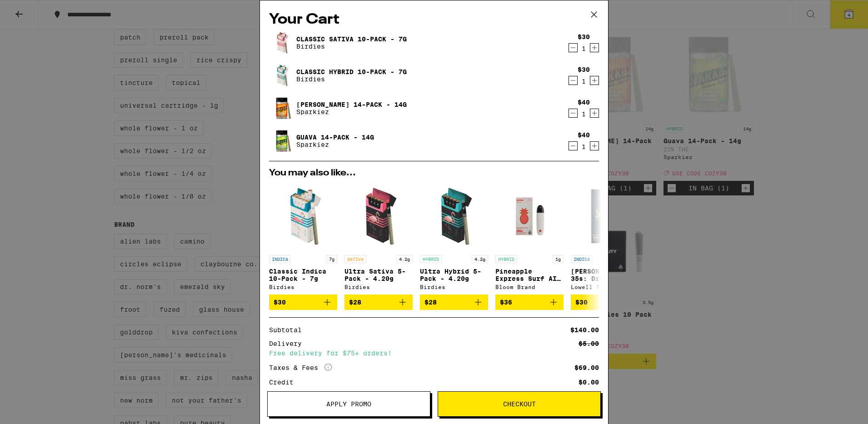 This screenshot has width=868, height=424. What do you see at coordinates (587, 368) in the screenshot?
I see `div: $69.00` at bounding box center [587, 368].